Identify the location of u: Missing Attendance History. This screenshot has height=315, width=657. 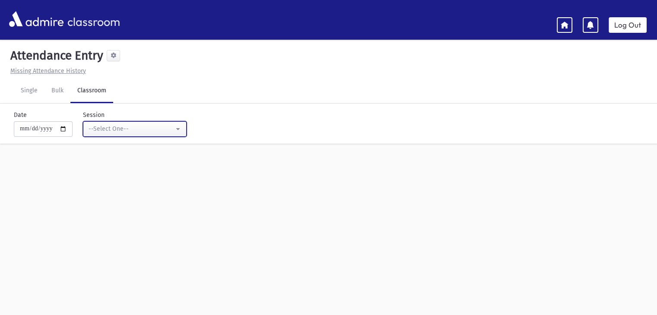
(48, 71).